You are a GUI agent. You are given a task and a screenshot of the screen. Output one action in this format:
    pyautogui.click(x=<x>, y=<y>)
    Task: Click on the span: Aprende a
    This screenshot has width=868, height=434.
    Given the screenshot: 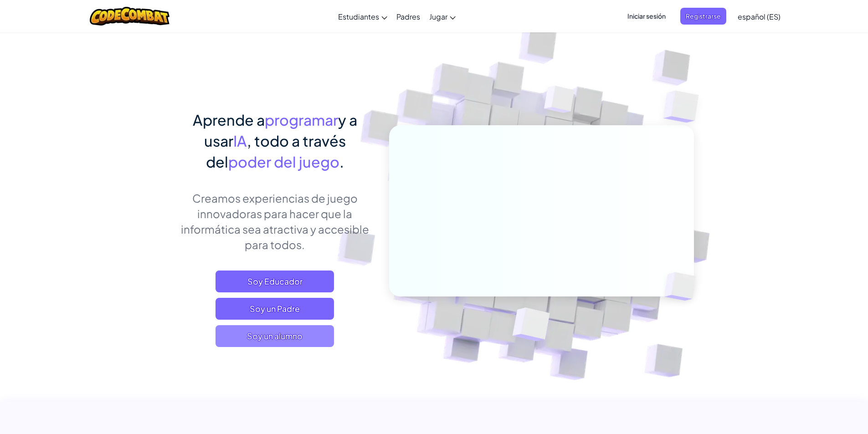 What is the action you would take?
    pyautogui.click(x=229, y=119)
    